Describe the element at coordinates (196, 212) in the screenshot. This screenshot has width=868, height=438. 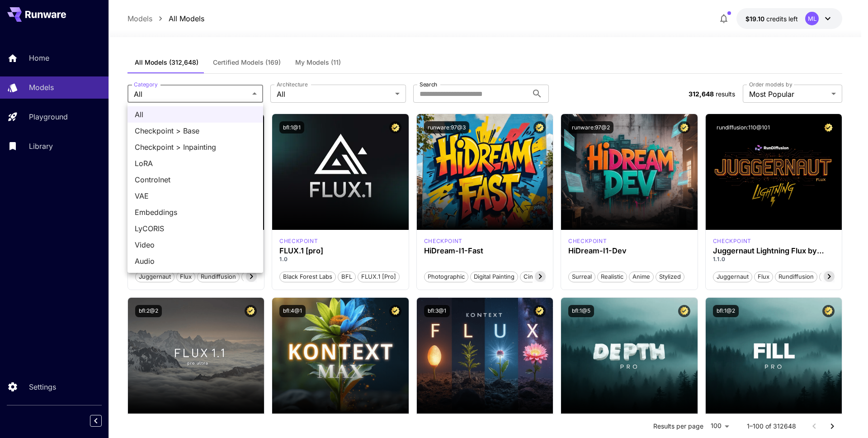
I see `span: Embeddings` at that location.